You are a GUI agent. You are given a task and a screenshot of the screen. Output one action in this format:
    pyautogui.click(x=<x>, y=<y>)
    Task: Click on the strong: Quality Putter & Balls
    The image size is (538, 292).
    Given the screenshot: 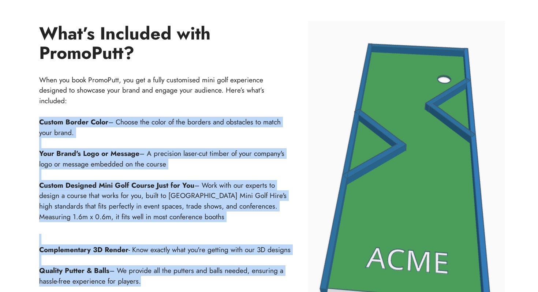 What is the action you would take?
    pyautogui.click(x=74, y=271)
    